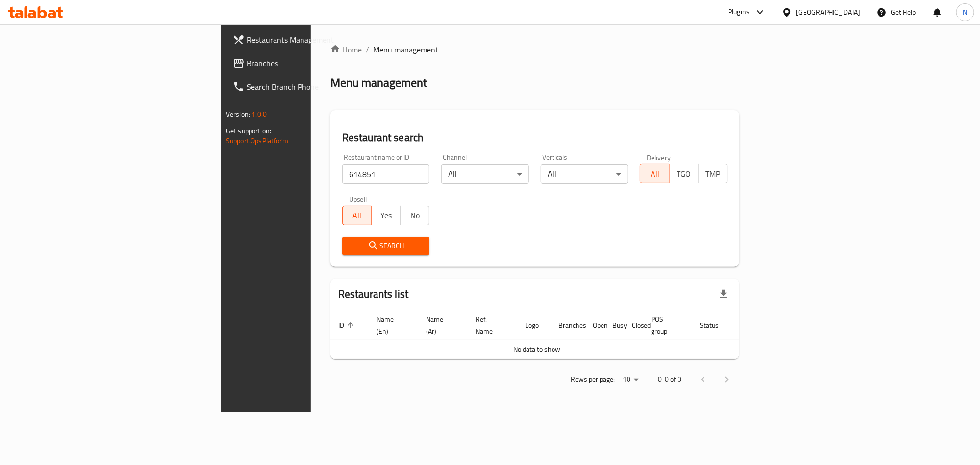 This screenshot has height=465, width=980. I want to click on label: Upsell, so click(357, 199).